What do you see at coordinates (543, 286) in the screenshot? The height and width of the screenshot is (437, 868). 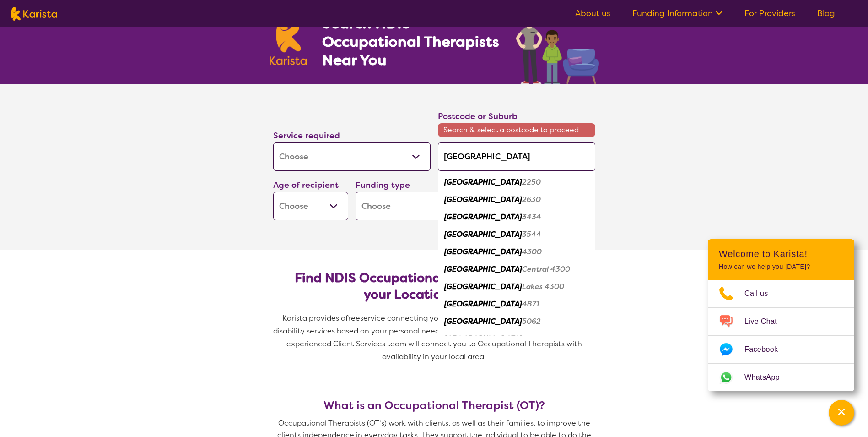 I see `em: Lakes 4300` at bounding box center [543, 286].